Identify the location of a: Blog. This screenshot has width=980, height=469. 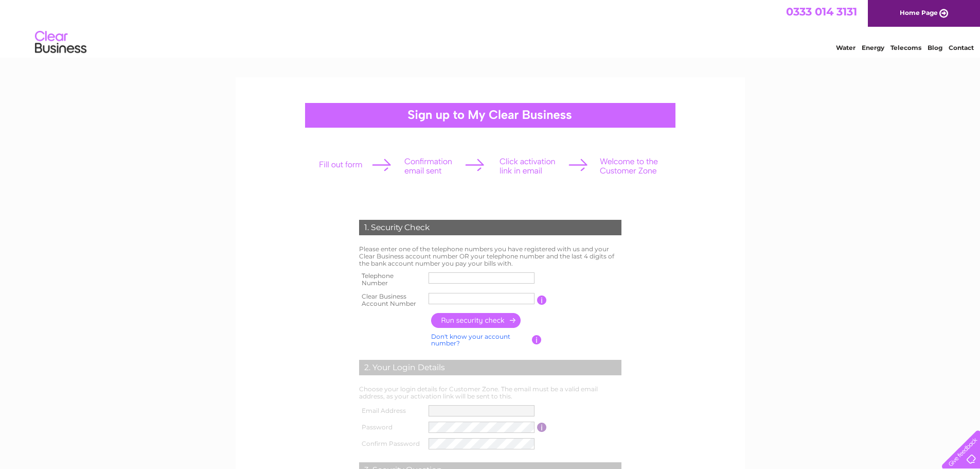
(935, 47).